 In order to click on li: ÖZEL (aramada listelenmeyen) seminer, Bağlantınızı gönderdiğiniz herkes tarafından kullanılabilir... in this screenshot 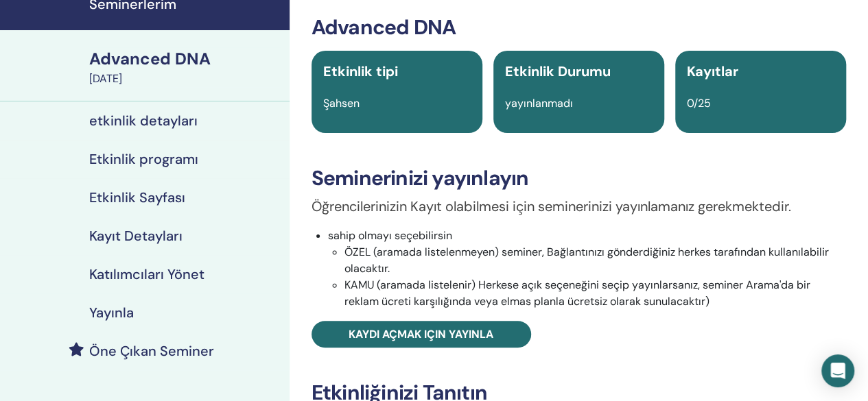, I will do `click(595, 261)`.